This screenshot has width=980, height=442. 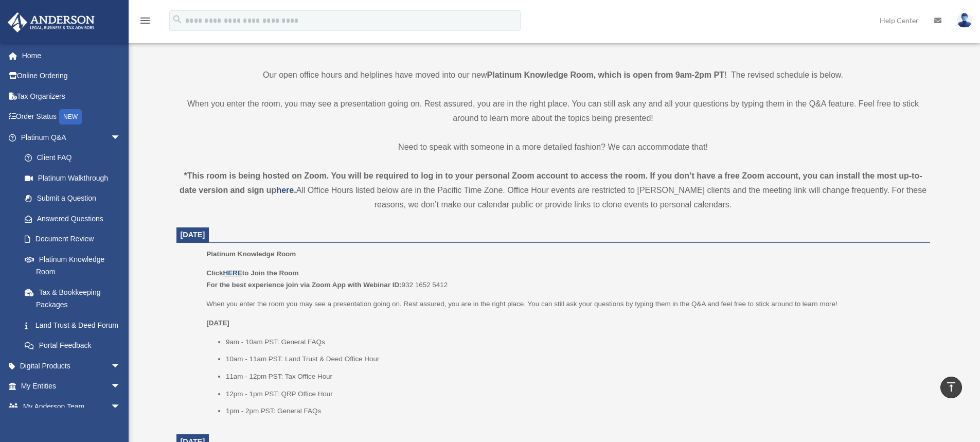 What do you see at coordinates (574, 411) in the screenshot?
I see `li: 1pm - 2pm PST: General FAQs` at bounding box center [574, 411].